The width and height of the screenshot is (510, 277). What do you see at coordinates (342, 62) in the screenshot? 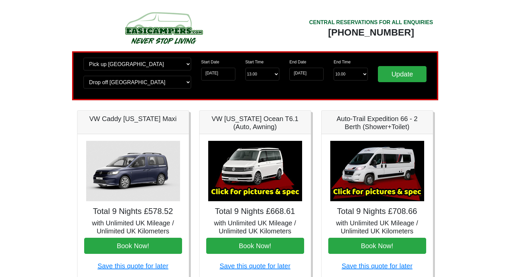
I see `label: End Time` at bounding box center [342, 62].